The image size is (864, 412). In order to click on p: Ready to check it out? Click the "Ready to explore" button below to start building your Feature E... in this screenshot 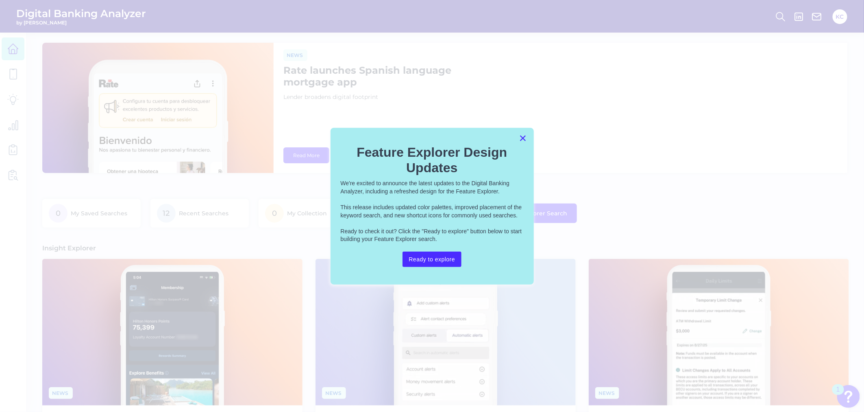, I will do `click(432, 235)`.